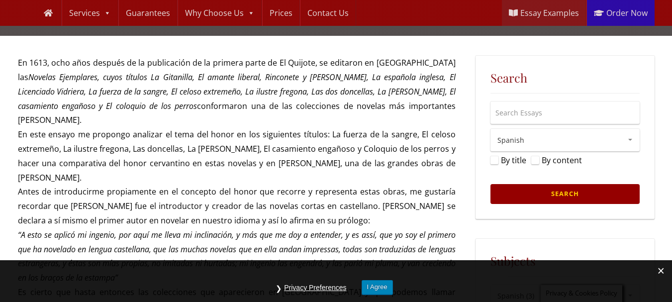 The height and width of the screenshot is (302, 672). What do you see at coordinates (565, 112) in the screenshot?
I see `input: Search Essays` at bounding box center [565, 112].